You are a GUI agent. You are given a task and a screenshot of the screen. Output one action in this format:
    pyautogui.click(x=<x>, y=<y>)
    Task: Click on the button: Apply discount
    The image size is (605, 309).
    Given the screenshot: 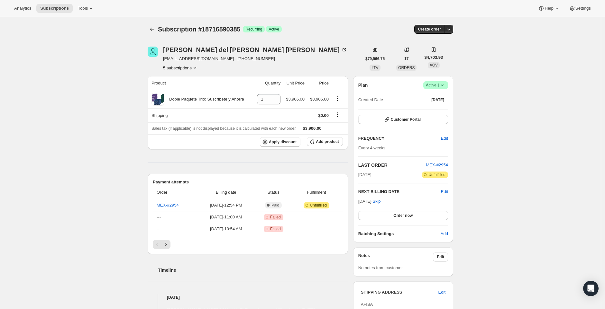 What is the action you would take?
    pyautogui.click(x=280, y=142)
    